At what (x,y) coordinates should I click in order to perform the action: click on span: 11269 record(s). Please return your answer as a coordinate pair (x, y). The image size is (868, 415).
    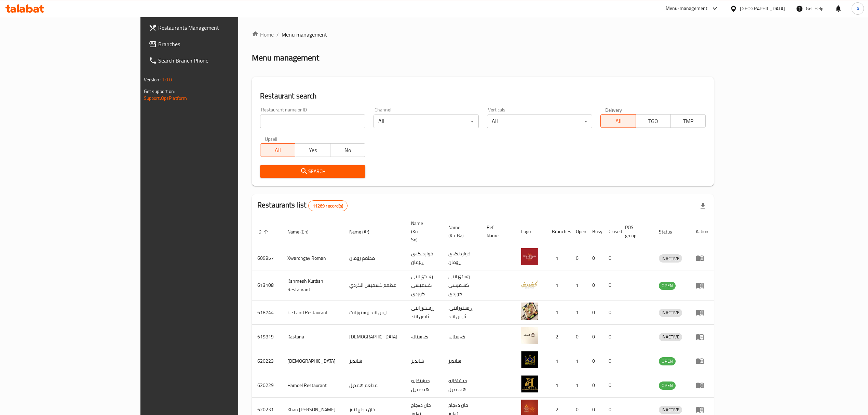
    Looking at the image, I should click on (328, 206).